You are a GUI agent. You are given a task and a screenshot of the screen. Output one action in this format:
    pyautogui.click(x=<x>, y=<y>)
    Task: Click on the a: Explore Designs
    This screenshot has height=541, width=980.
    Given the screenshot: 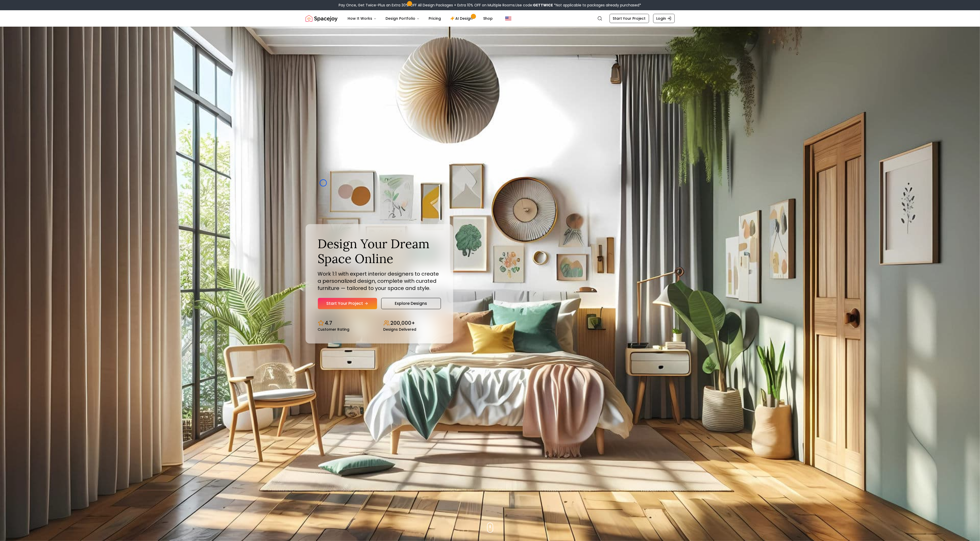 What is the action you would take?
    pyautogui.click(x=410, y=304)
    